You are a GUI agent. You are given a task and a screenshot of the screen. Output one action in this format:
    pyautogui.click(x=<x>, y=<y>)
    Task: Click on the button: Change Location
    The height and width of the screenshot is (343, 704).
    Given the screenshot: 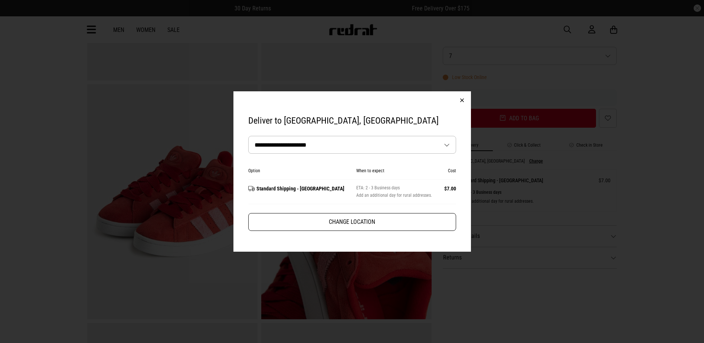 What is the action you would take?
    pyautogui.click(x=352, y=222)
    